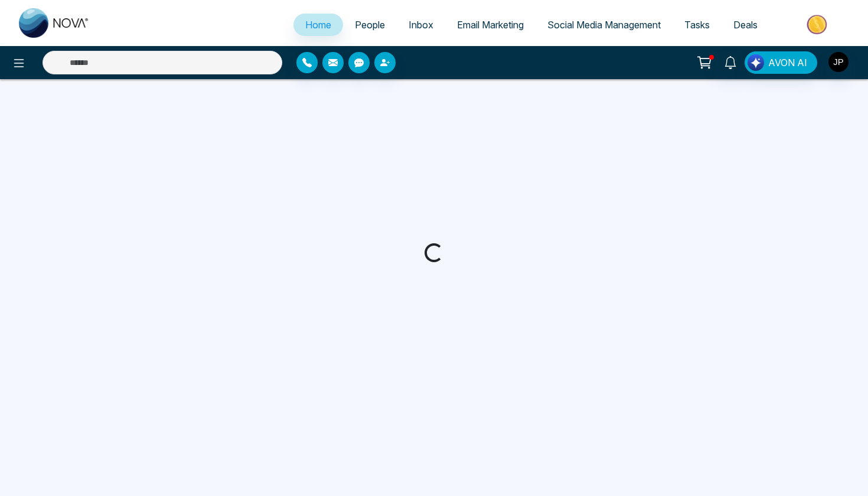 This screenshot has height=496, width=868. Describe the element at coordinates (421, 25) in the screenshot. I see `a: Inbox` at that location.